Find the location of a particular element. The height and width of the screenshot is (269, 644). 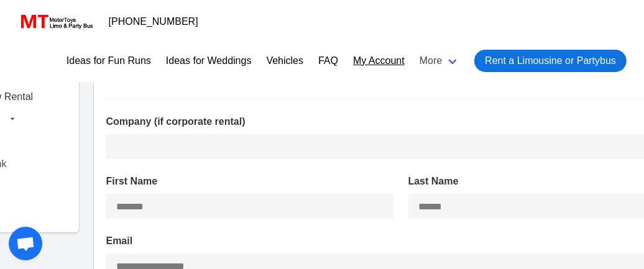

div: Open chat is located at coordinates (25, 244).